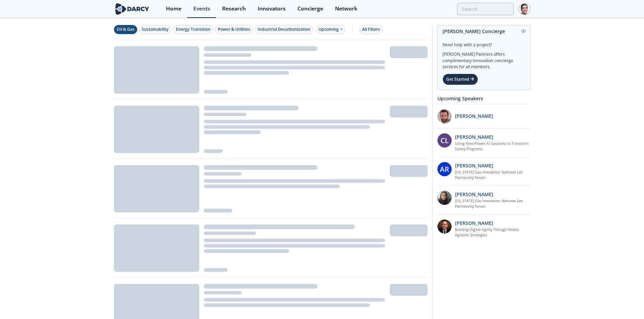  Describe the element at coordinates (284, 29) in the screenshot. I see `button: Industrial Decarbonization` at that location.